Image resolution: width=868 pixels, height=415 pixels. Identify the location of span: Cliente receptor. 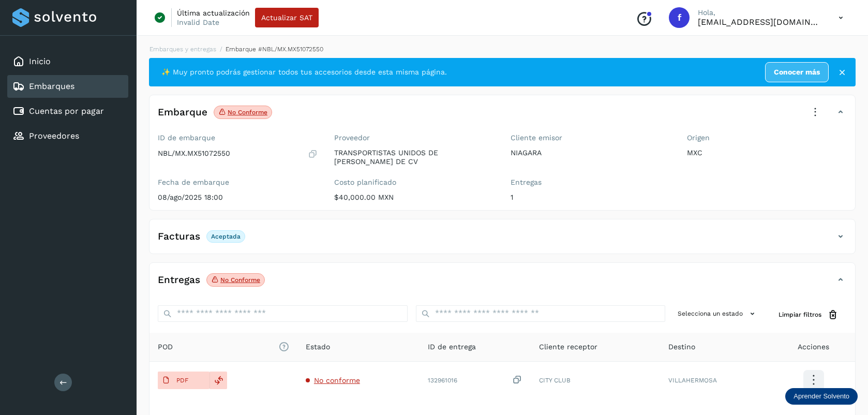
(568, 346).